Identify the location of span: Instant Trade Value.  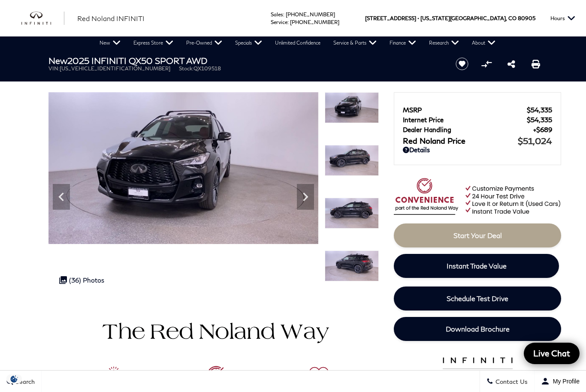
(477, 266).